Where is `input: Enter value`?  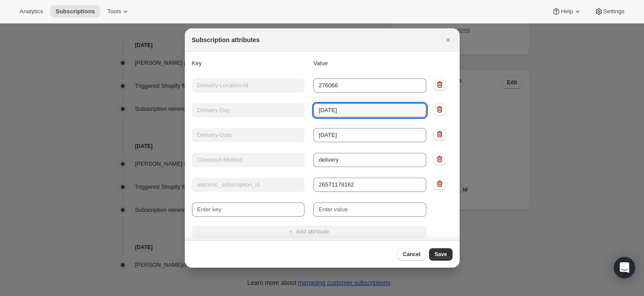 input: Enter value is located at coordinates (370, 210).